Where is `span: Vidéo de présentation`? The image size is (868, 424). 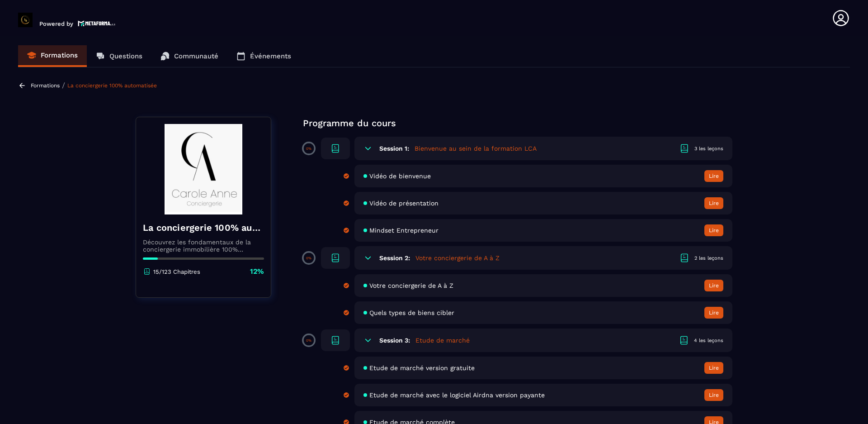
span: Vidéo de présentation is located at coordinates (404, 203).